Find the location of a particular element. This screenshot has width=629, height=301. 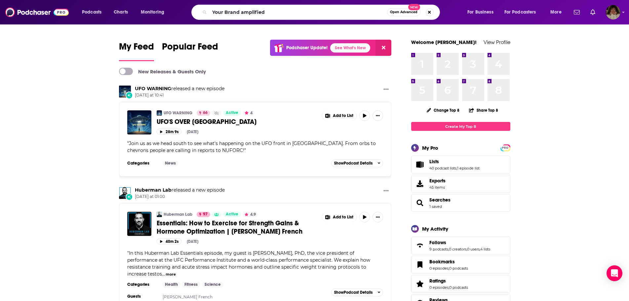

span: Bookmarks is located at coordinates (461, 265).